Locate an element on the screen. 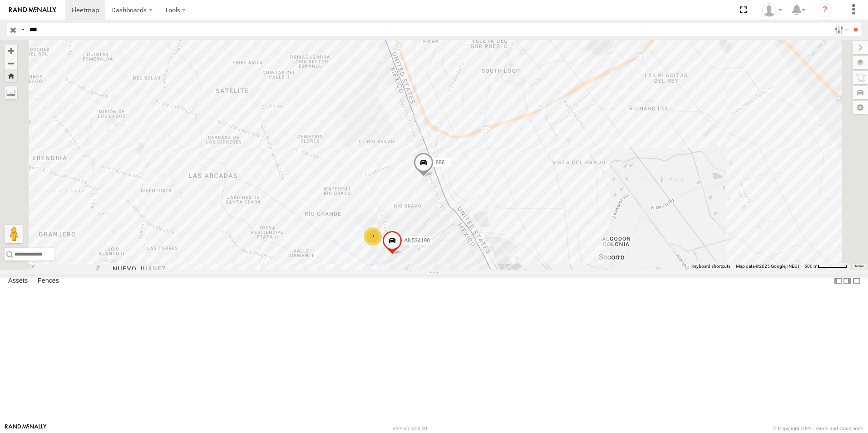  label: Dock Summary Table to the Right is located at coordinates (847, 281).